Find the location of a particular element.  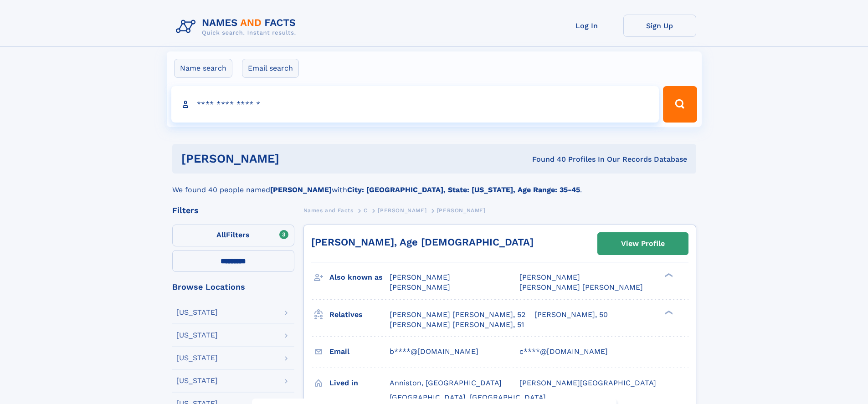

div: Found 40 Profiles In Our Records Database is located at coordinates (546, 159).